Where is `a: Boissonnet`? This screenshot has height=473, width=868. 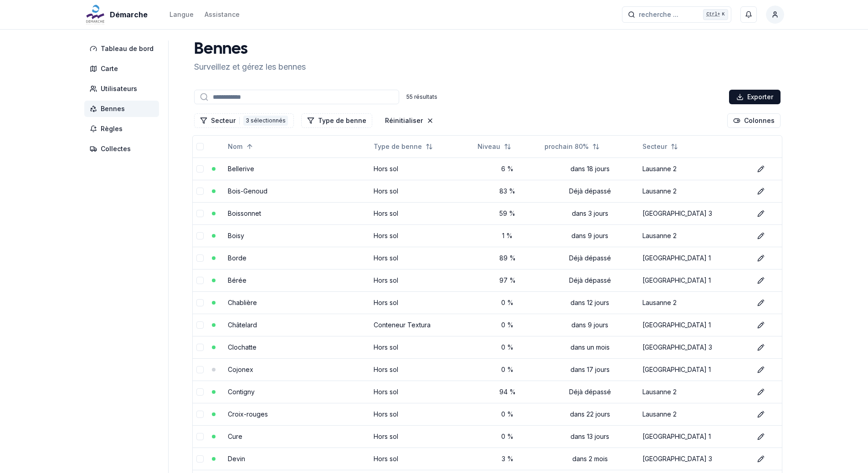
a: Boissonnet is located at coordinates (244, 213).